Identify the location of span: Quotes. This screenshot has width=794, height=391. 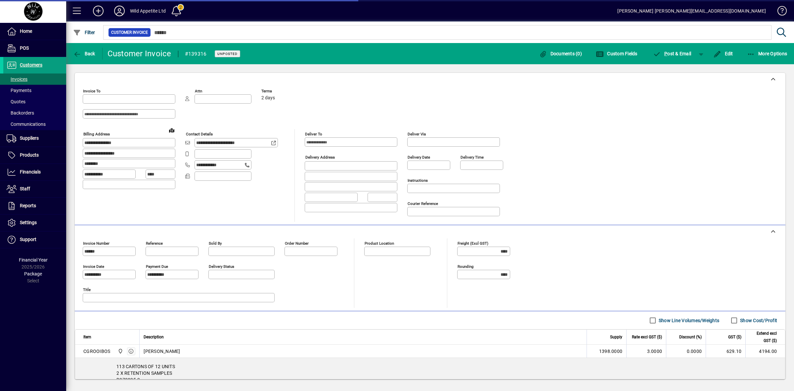
(16, 102).